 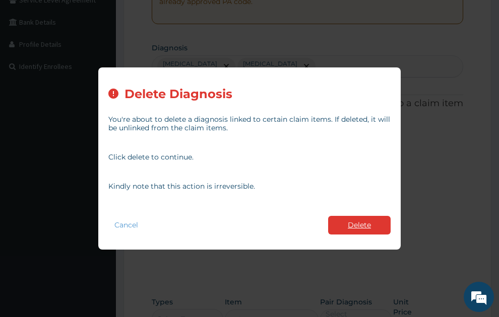 I want to click on button: Cancel, so click(x=126, y=225).